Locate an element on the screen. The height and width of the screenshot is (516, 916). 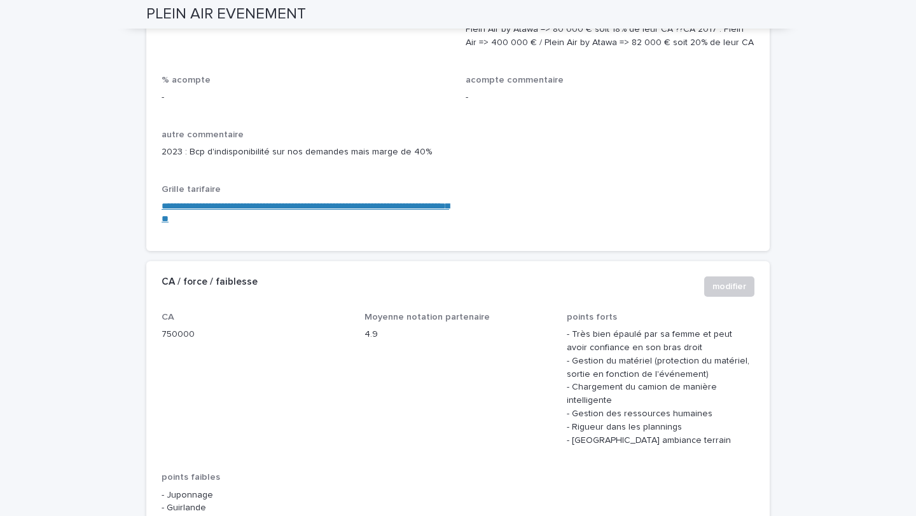
p: - Juponnage - Guirlande is located at coordinates (255, 502).